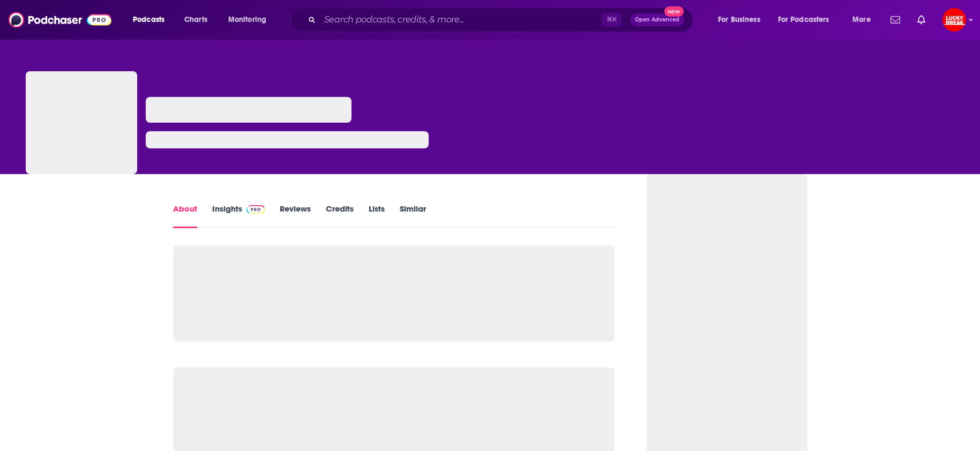 Image resolution: width=980 pixels, height=451 pixels. I want to click on button: Show profile menu, so click(954, 20).